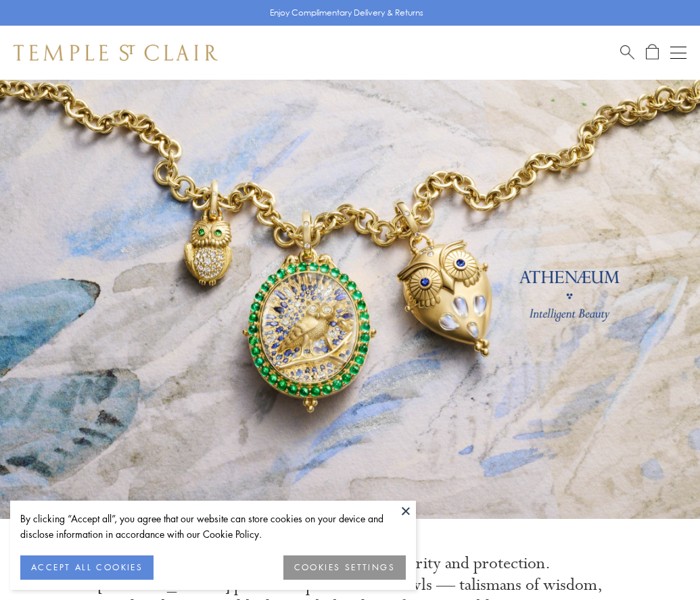 Image resolution: width=700 pixels, height=600 pixels. I want to click on img: Temple St. Clair, so click(116, 53).